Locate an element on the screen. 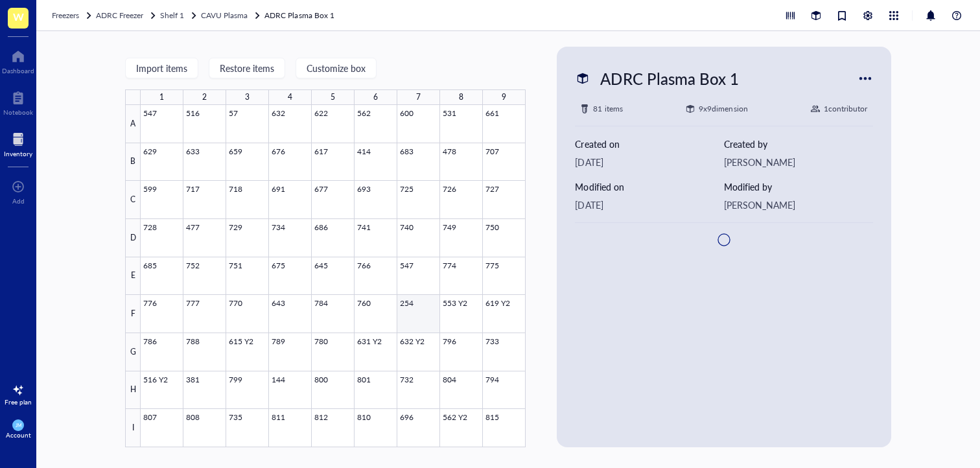  span: Customize box is located at coordinates (336, 68).